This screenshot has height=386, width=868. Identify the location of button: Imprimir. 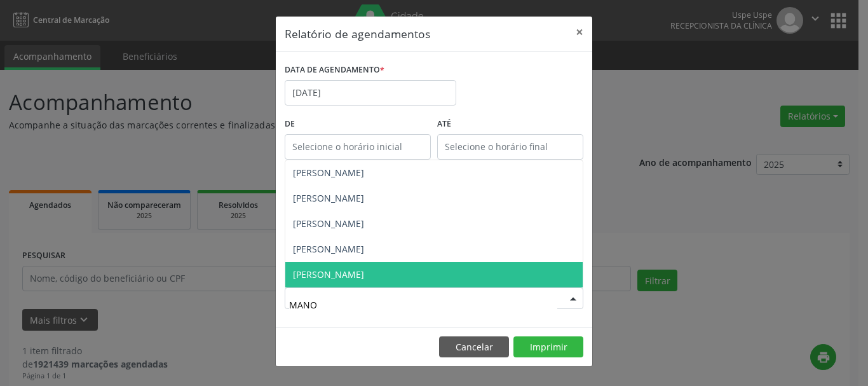
(548, 347).